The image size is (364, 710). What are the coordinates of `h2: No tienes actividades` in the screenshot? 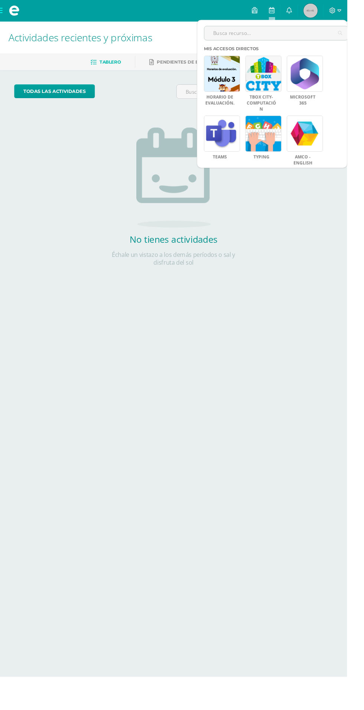 It's located at (182, 251).